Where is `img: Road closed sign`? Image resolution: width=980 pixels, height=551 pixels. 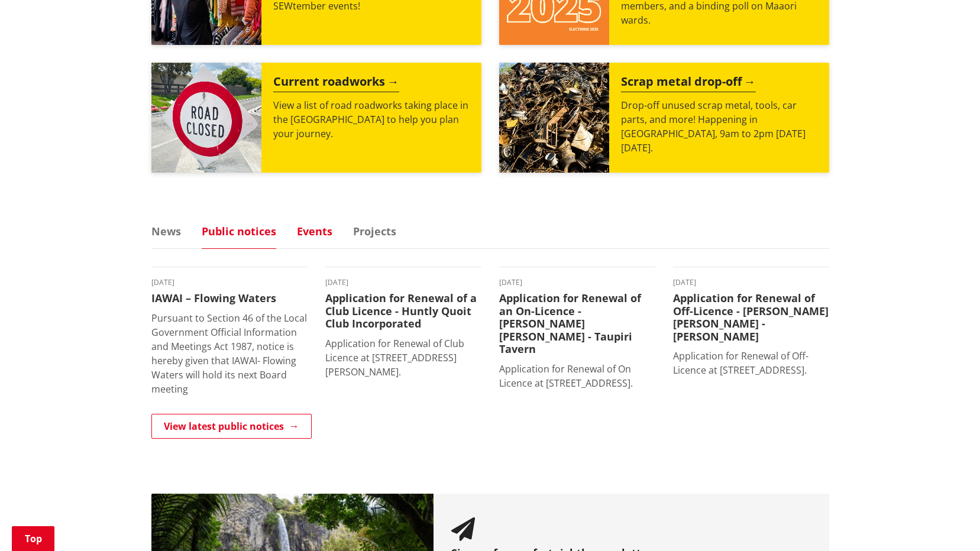 img: Road closed sign is located at coordinates (207, 118).